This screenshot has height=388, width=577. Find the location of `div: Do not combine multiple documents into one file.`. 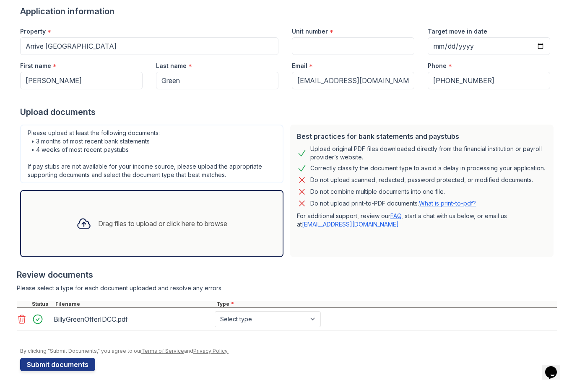

div: Do not combine multiple documents into one file. is located at coordinates (378, 192).